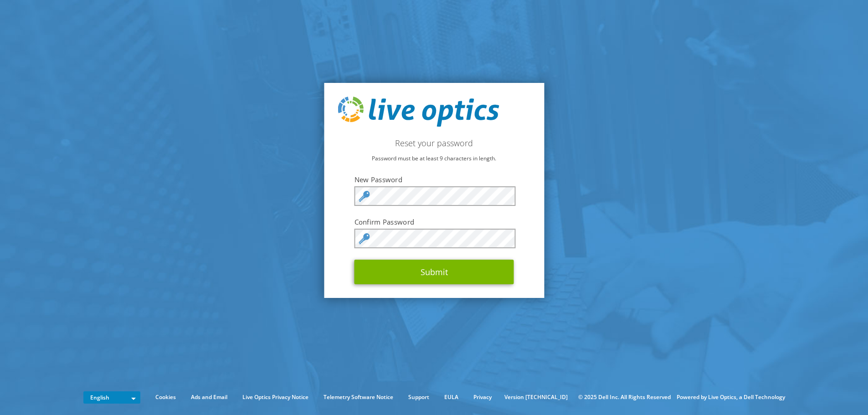  What do you see at coordinates (482, 397) in the screenshot?
I see `a: Privacy` at bounding box center [482, 397].